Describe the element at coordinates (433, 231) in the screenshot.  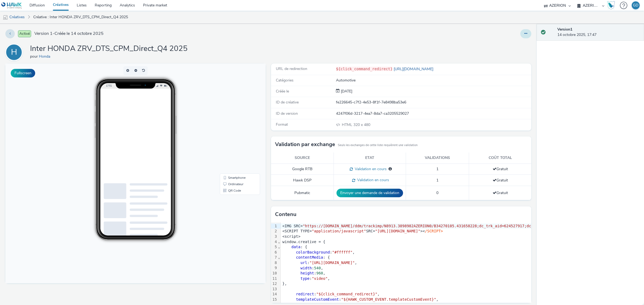
I see `span: /SCRIPT>` at that location.